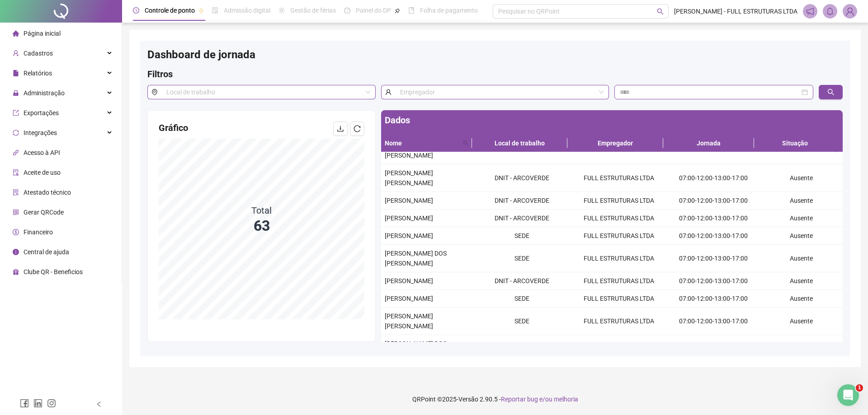 This screenshot has height=415, width=868. I want to click on span: Acesso à API, so click(41, 153).